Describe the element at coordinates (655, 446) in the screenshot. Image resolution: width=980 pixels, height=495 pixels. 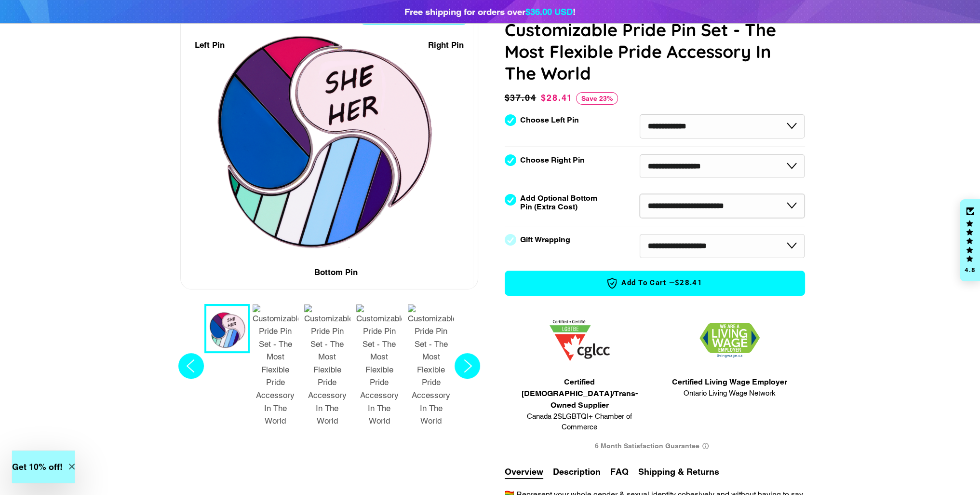
I see `div: 6 Month Satisfaction Guarantee` at that location.